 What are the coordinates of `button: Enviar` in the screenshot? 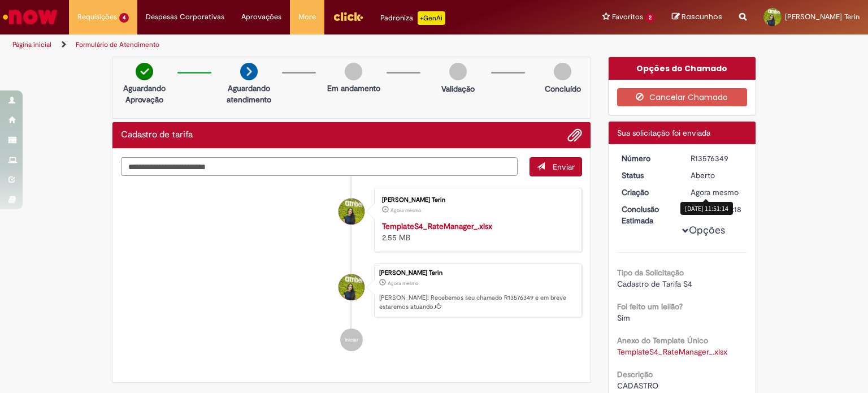 It's located at (556, 167).